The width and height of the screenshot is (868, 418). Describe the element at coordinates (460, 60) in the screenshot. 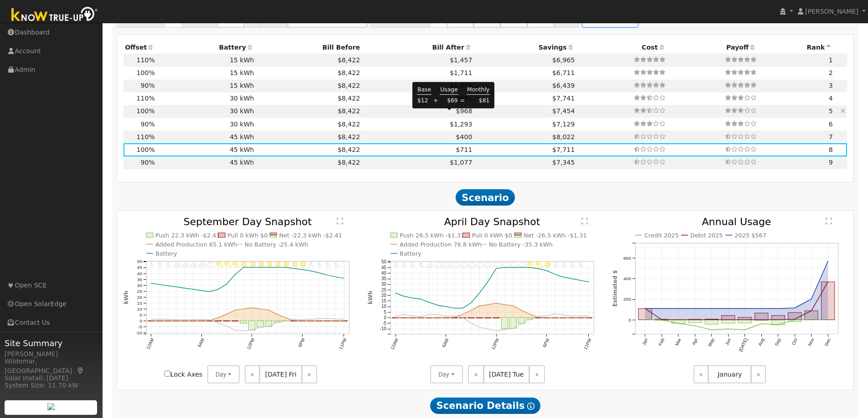

I see `span: $1,457` at that location.